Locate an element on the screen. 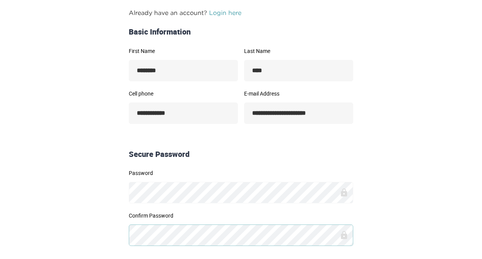 Image resolution: width=482 pixels, height=259 pixels. p: Already have an account? is located at coordinates (241, 13).